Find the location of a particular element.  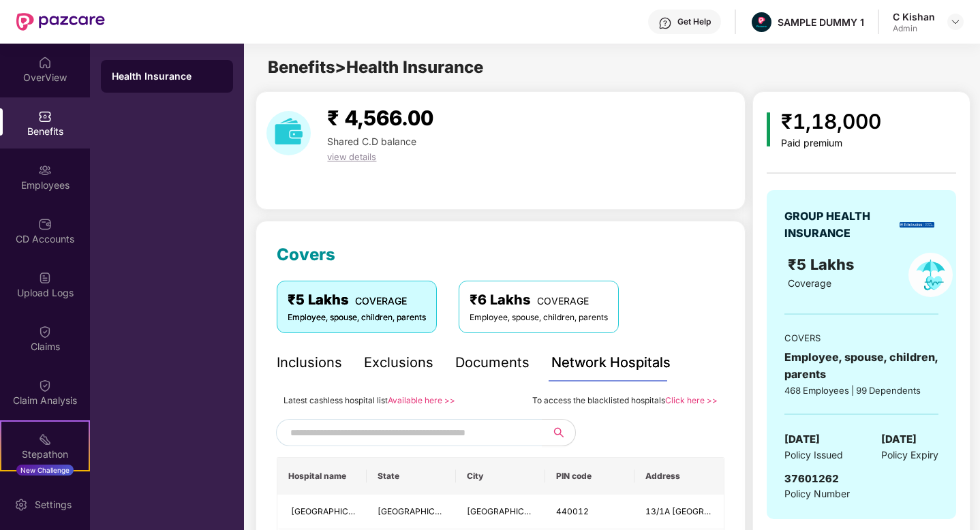

div: Documents is located at coordinates (492, 362).